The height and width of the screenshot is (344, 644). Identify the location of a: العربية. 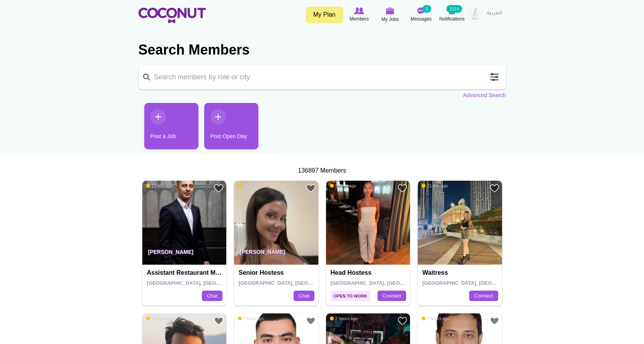
(495, 13).